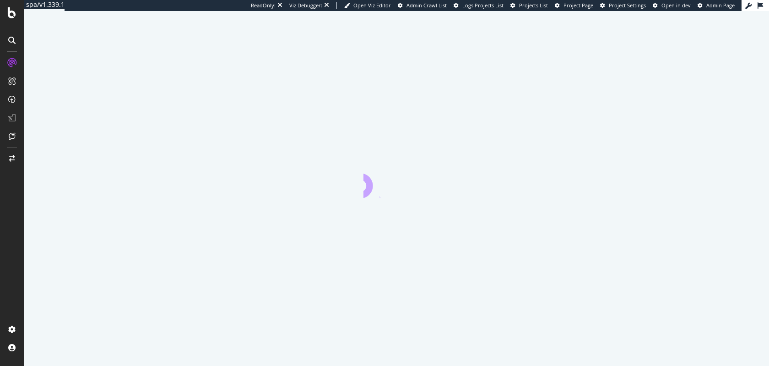 Image resolution: width=769 pixels, height=366 pixels. Describe the element at coordinates (574, 5) in the screenshot. I see `a: Project Page` at that location.